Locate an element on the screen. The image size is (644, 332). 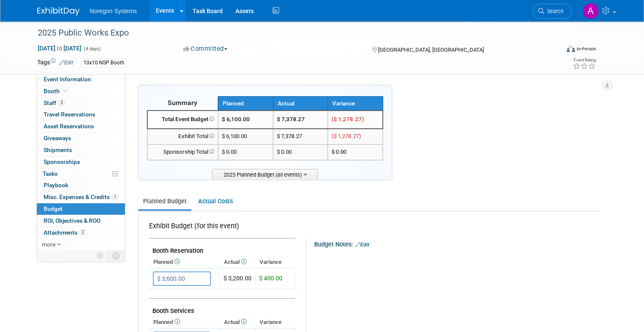
a: Booth is located at coordinates (81, 91).